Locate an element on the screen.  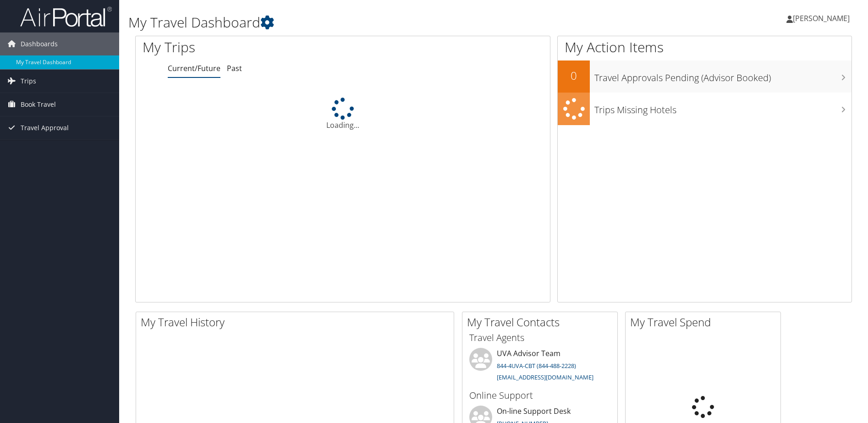
div: Loading... is located at coordinates (343, 114).